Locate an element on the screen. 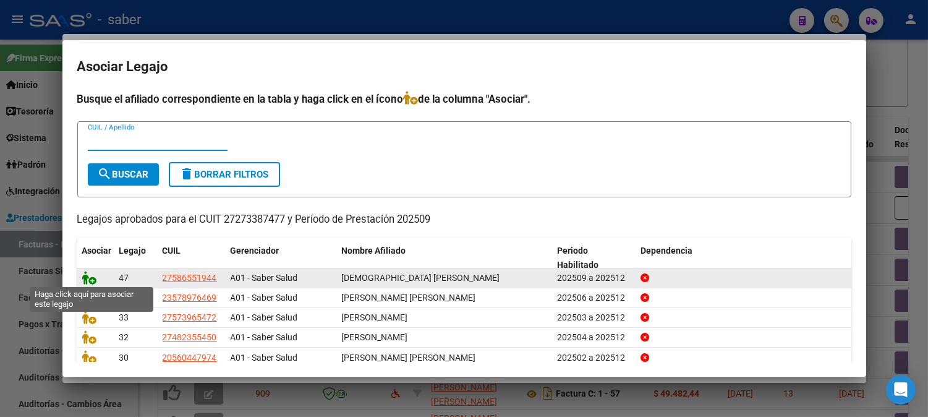  datatable-header-cell: Nombre Afiliado is located at coordinates (444, 258).